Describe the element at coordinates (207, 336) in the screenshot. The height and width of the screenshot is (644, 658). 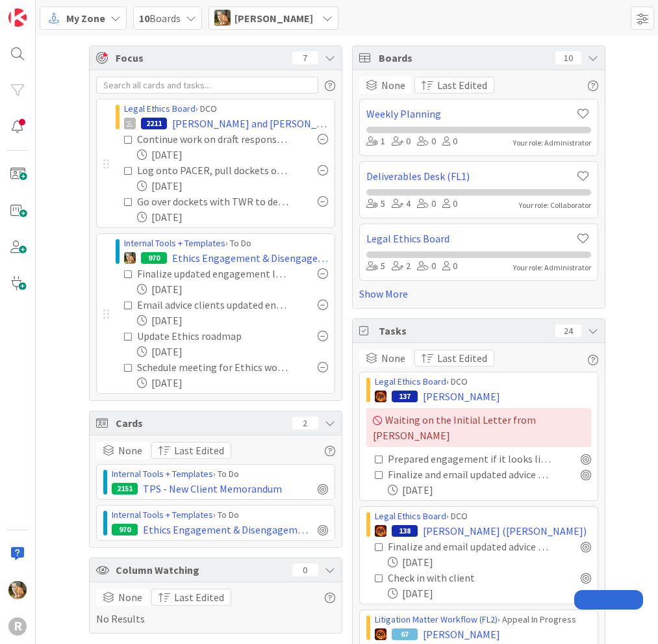
I see `div: Update Ethics roadmap` at that location.